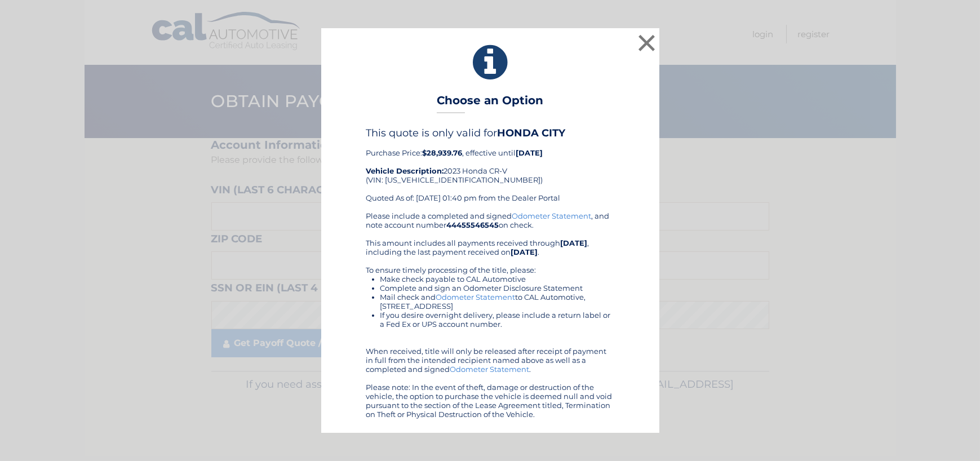 The height and width of the screenshot is (461, 980). Describe the element at coordinates (497, 279) in the screenshot. I see `li: Make check payable to CAL Automotive` at that location.